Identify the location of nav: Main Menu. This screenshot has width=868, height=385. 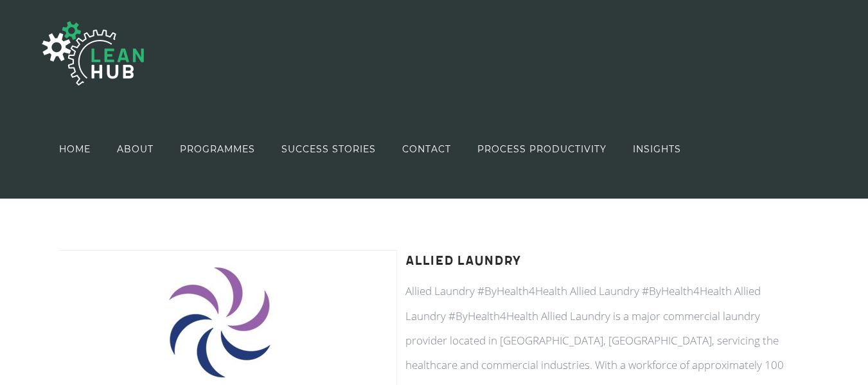
(370, 149).